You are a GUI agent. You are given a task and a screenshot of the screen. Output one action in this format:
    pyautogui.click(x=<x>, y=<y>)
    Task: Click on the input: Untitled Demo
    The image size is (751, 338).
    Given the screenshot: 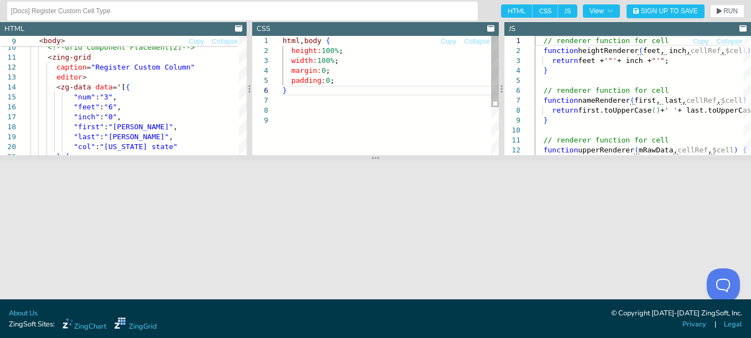 What is the action you would take?
    pyautogui.click(x=242, y=11)
    